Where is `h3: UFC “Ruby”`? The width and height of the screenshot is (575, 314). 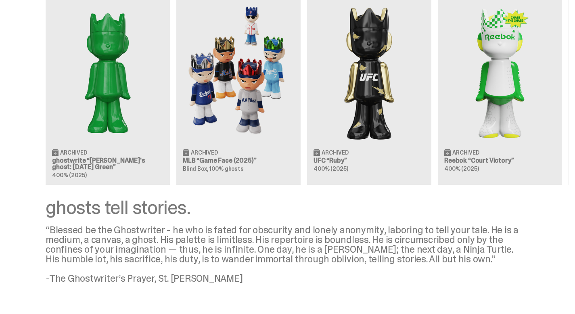
h3: UFC “Ruby” is located at coordinates (369, 161).